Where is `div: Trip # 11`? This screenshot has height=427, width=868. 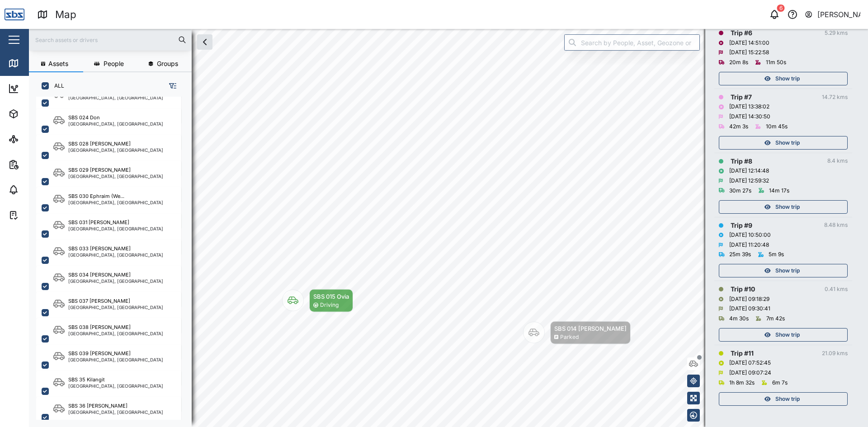
div: Trip # 11 is located at coordinates (742, 353).